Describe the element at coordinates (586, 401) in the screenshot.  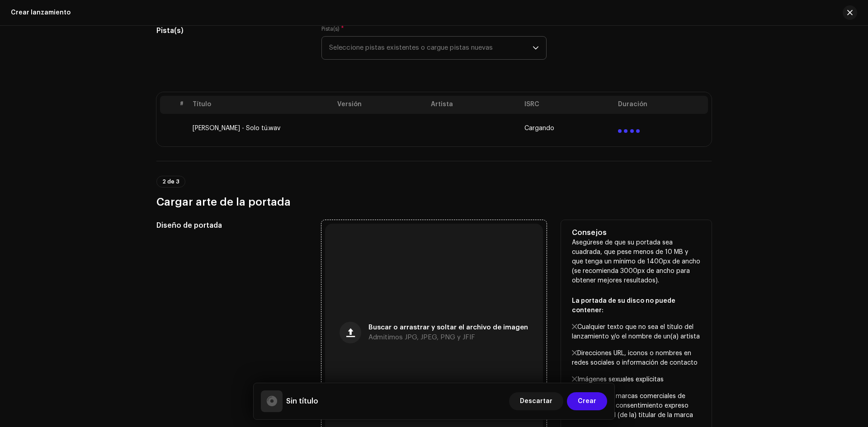
I see `button: Crear` at that location.